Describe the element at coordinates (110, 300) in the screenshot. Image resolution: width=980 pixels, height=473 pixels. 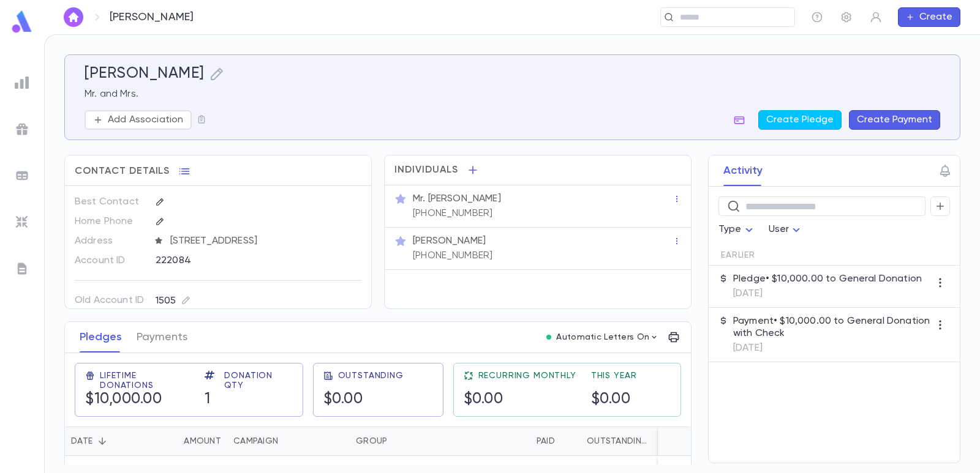
I see `p: Old Account ID` at that location.